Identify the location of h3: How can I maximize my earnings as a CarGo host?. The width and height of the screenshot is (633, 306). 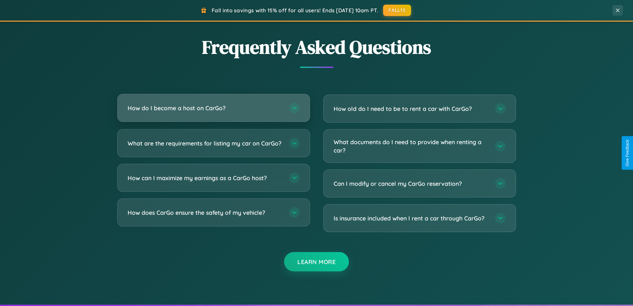
(205, 178).